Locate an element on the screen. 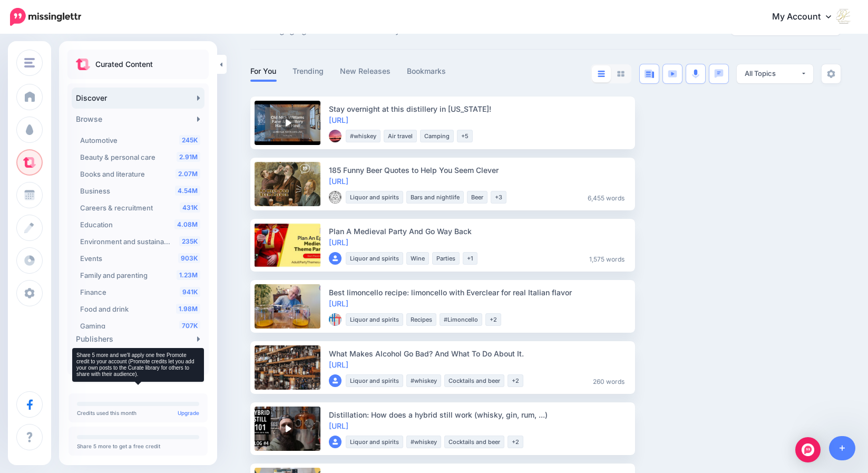  img: LXN98ACRWR55YXBKWL9C1O46TPAPZTL7_thumb.jpg is located at coordinates (335, 136).